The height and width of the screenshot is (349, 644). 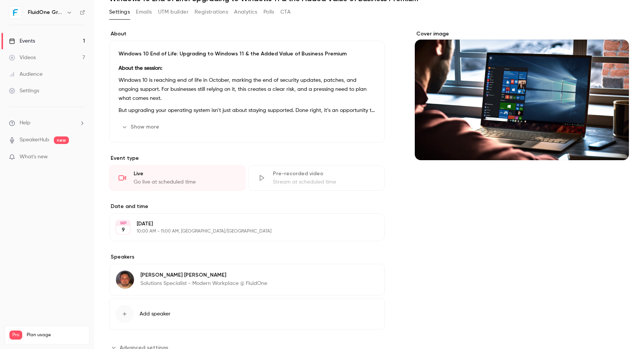 I want to click on section: Cover image, so click(x=522, y=95).